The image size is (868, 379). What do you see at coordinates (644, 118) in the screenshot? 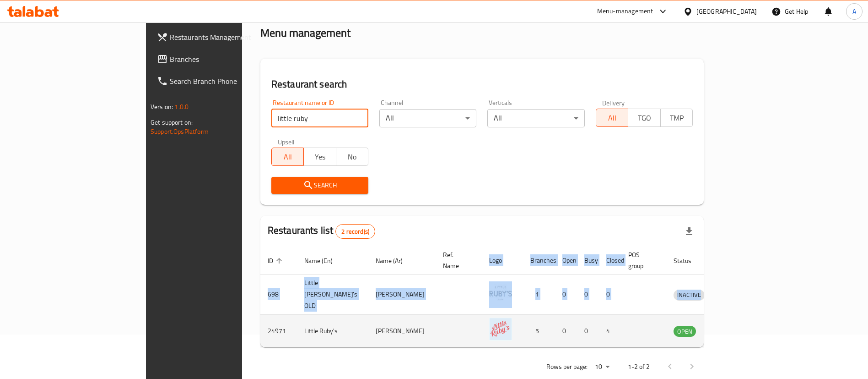
I see `span: TGO` at bounding box center [644, 118].